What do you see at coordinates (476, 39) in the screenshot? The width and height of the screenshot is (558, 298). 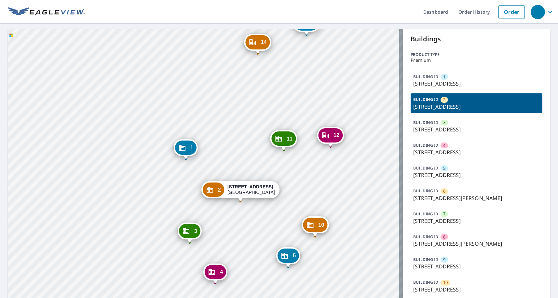 I see `p: Buildings` at bounding box center [476, 39].